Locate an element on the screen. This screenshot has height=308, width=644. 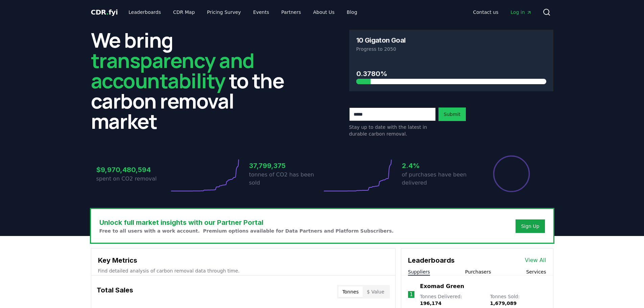
span: CDR fyi is located at coordinates (104, 12).